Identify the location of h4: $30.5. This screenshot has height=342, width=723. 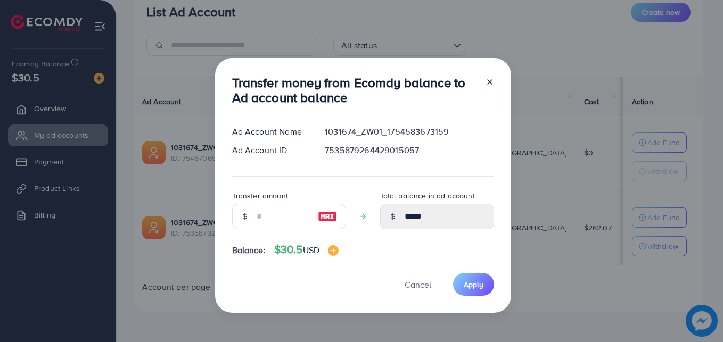
(306, 250).